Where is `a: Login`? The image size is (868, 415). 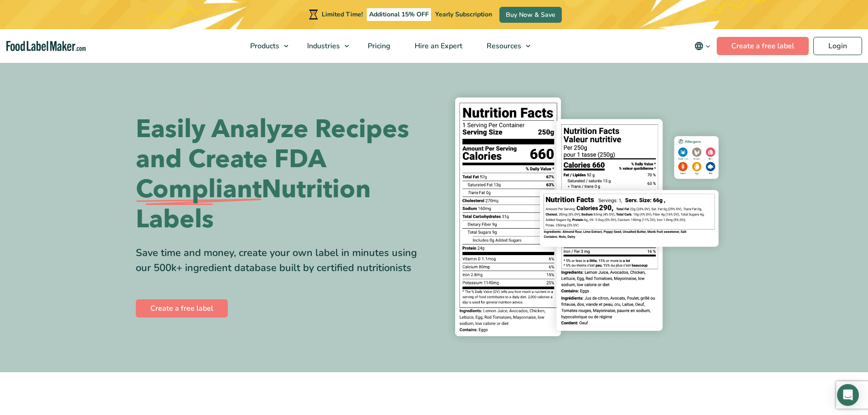 a: Login is located at coordinates (837, 46).